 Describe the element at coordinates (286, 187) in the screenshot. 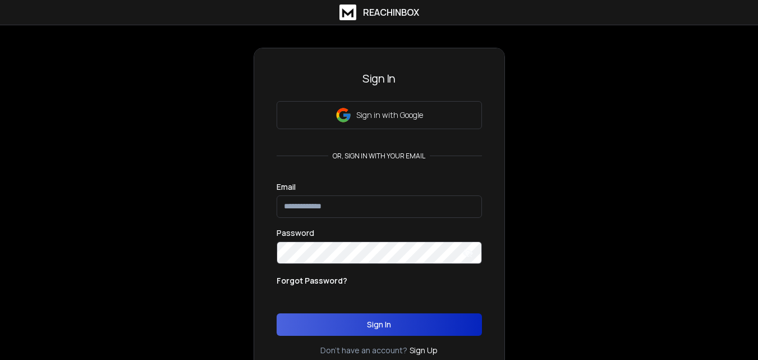

I see `label: Email` at that location.